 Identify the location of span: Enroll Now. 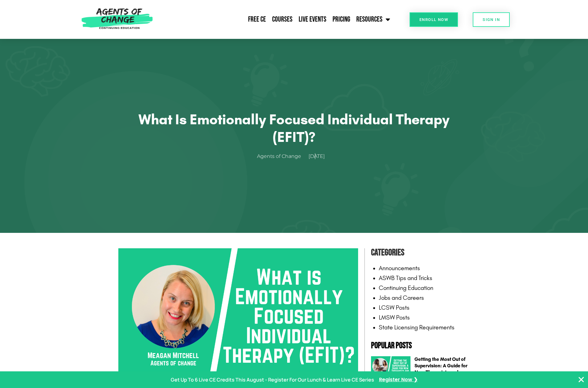
(433, 19).